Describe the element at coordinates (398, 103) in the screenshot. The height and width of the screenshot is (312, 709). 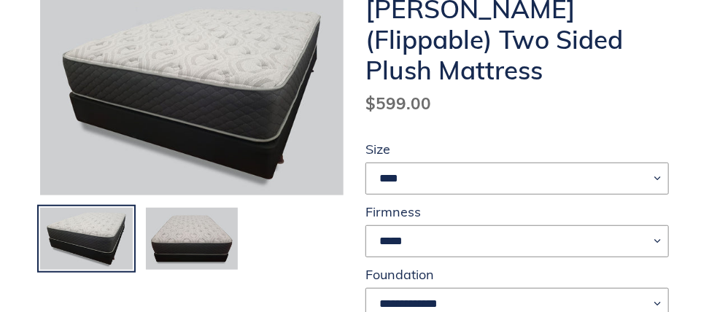
I see `span: $599.00` at that location.